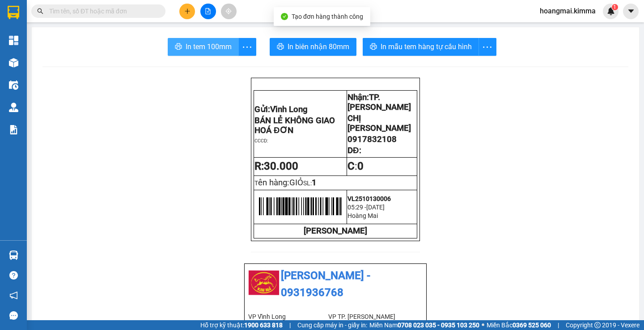  What do you see at coordinates (362, 216) in the screenshot?
I see `span: Hoàng Mai` at bounding box center [362, 216].